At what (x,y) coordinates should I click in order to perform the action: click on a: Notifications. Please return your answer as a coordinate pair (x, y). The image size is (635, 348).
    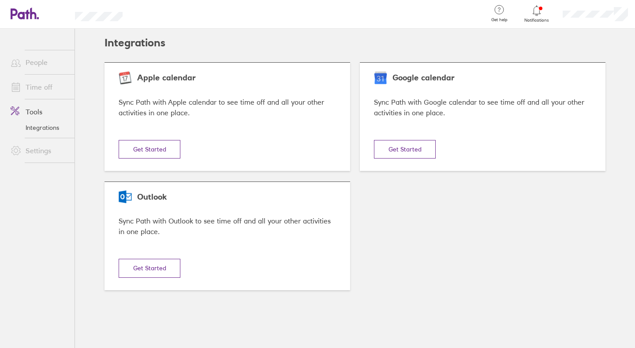
    Looking at the image, I should click on (537, 14).